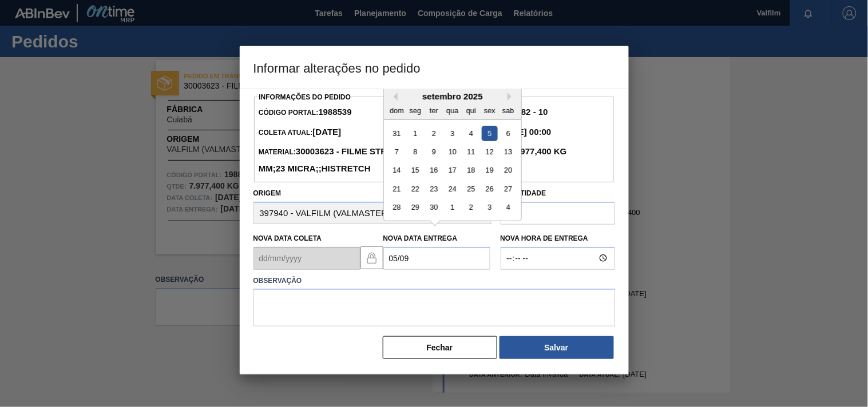 The height and width of the screenshot is (407, 868). What do you see at coordinates (470, 170) in the screenshot?
I see `div: Choose quinta-feira, 18 de setembro de 2025` at bounding box center [470, 170].